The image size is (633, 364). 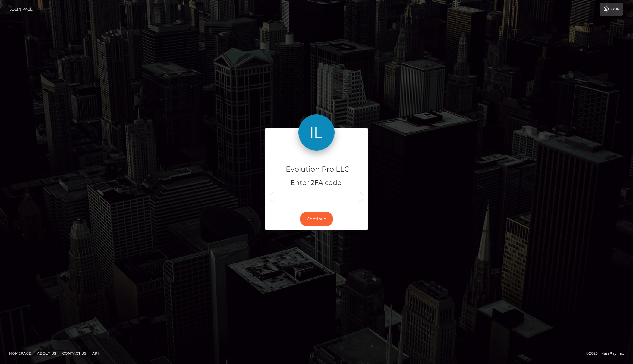 What do you see at coordinates (316, 169) in the screenshot?
I see `h4: iEvolution Pro LLC` at bounding box center [316, 169].